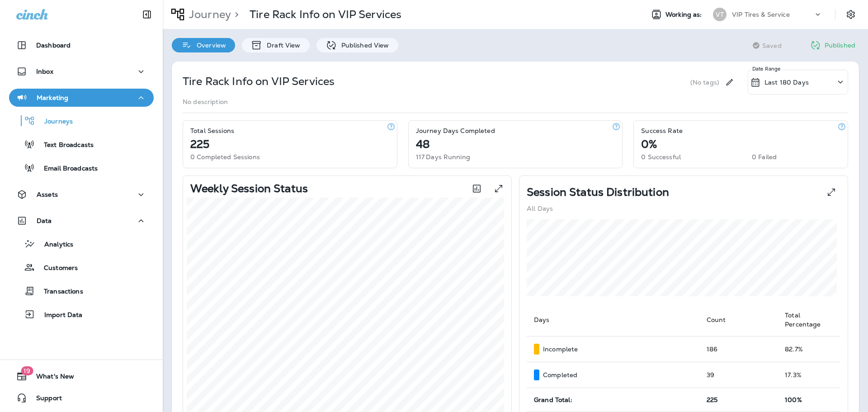  I want to click on p: Transactions, so click(59, 292).